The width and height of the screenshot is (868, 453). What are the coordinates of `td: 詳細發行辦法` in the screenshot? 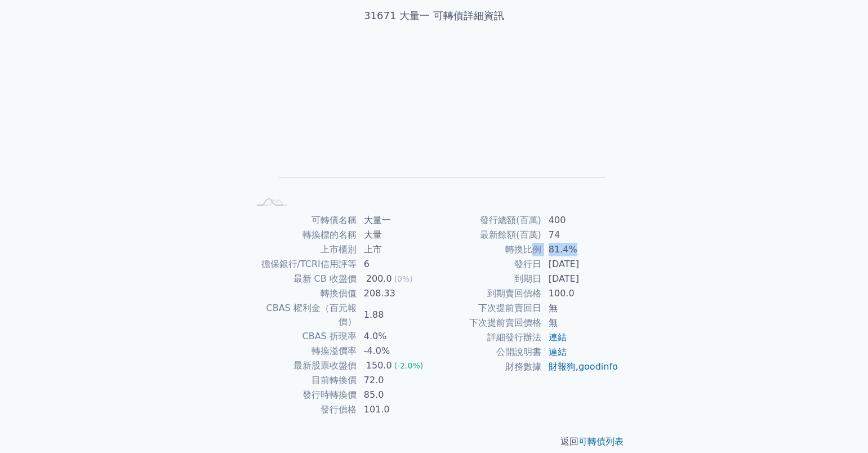 It's located at (488, 337).